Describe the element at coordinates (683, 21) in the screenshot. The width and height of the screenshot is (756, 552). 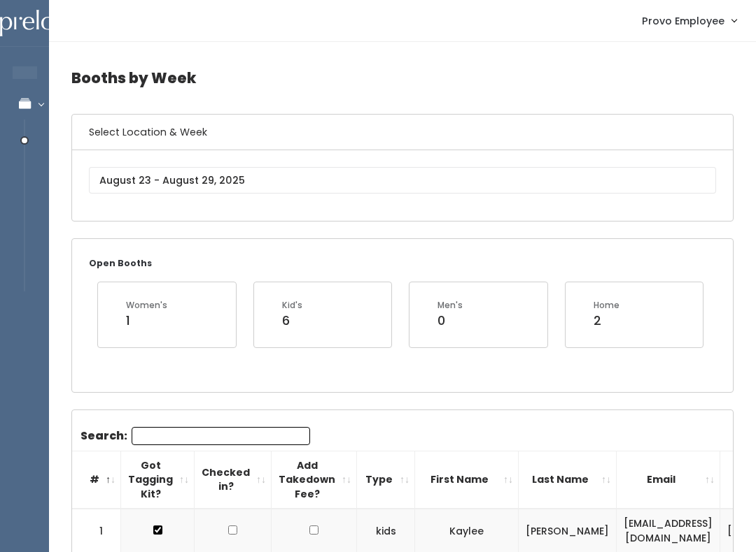
I see `span: Provo Employee` at that location.